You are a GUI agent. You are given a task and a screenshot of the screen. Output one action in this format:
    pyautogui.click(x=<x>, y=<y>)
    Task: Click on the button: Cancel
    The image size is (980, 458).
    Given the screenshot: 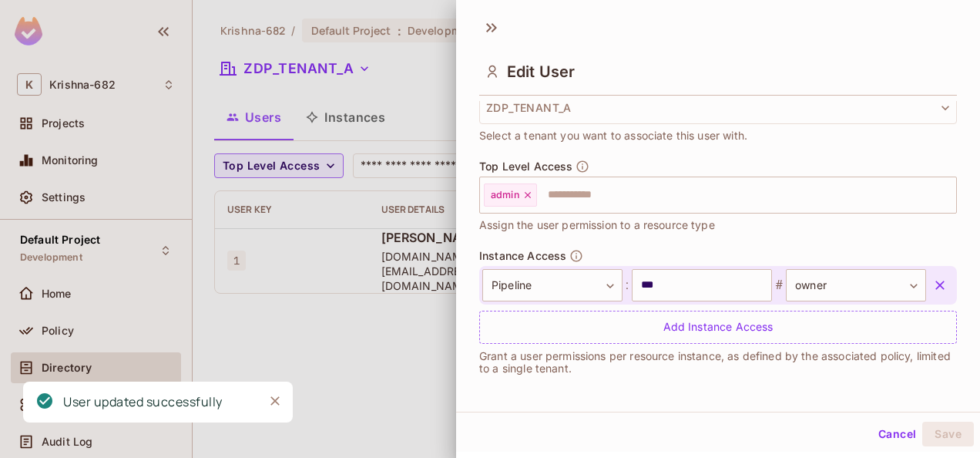 What is the action you would take?
    pyautogui.click(x=897, y=434)
    